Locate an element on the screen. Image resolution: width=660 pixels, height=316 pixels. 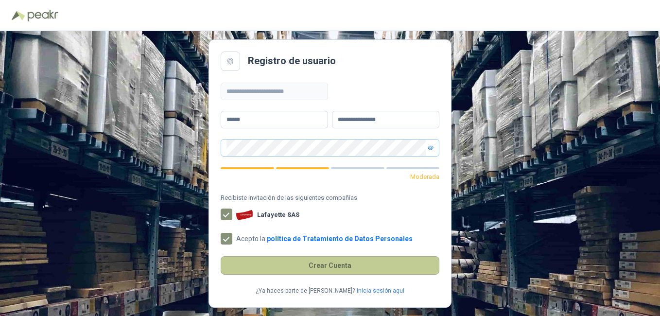
h2: Registro de usuario is located at coordinates (292, 61).